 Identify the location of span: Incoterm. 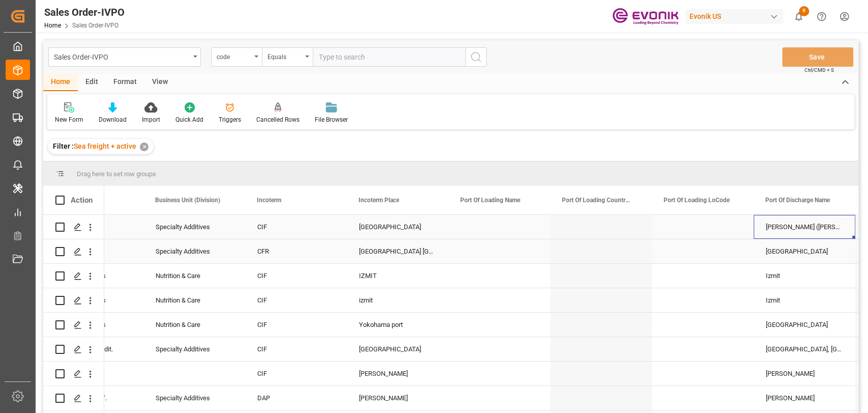
(269, 200).